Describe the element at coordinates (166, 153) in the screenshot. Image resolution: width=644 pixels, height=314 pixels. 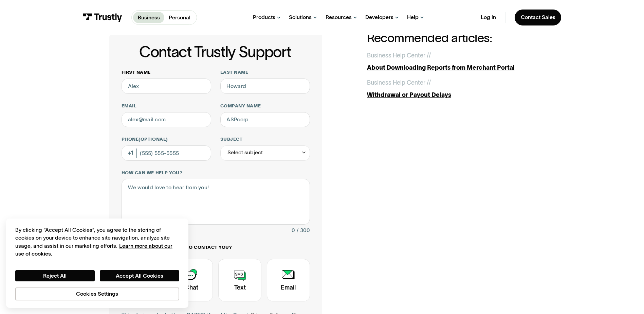
I see `input: (555) 555-5555` at that location.